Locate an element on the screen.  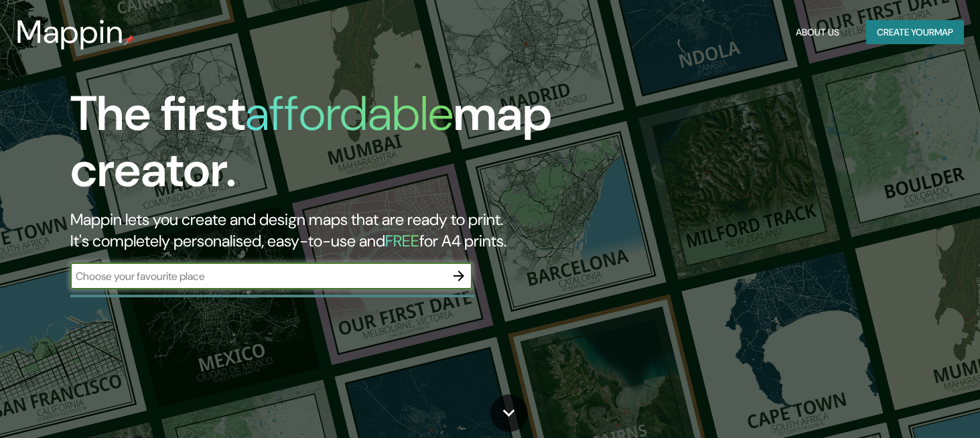
input: Choose your favourite place is located at coordinates (258, 276).